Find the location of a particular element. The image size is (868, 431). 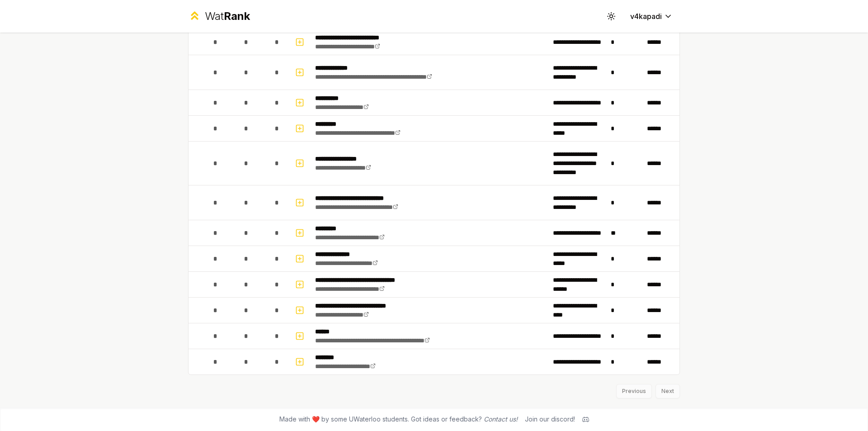

span: v4kapadi is located at coordinates (647, 17).